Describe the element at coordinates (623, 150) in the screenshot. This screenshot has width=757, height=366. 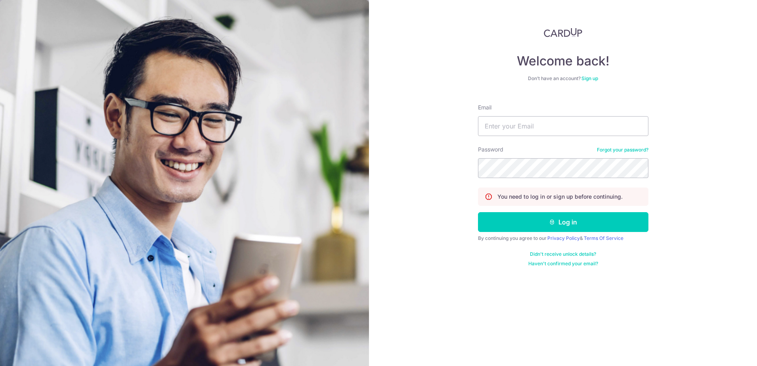
I see `a: Forgot your password?` at that location.